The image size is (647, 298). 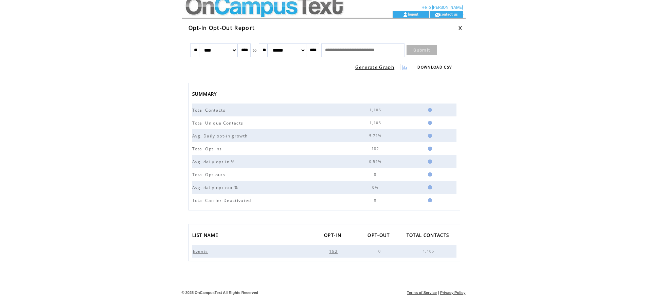 What do you see at coordinates (222, 200) in the screenshot?
I see `span: Total Carrier Deactivated` at bounding box center [222, 200].